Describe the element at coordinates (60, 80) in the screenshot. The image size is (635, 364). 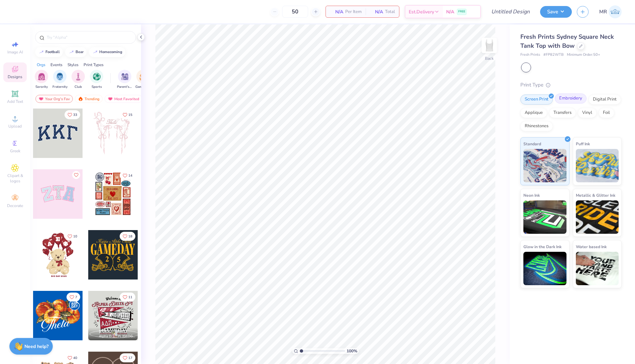
I see `div: filter for Fraternity` at that location.